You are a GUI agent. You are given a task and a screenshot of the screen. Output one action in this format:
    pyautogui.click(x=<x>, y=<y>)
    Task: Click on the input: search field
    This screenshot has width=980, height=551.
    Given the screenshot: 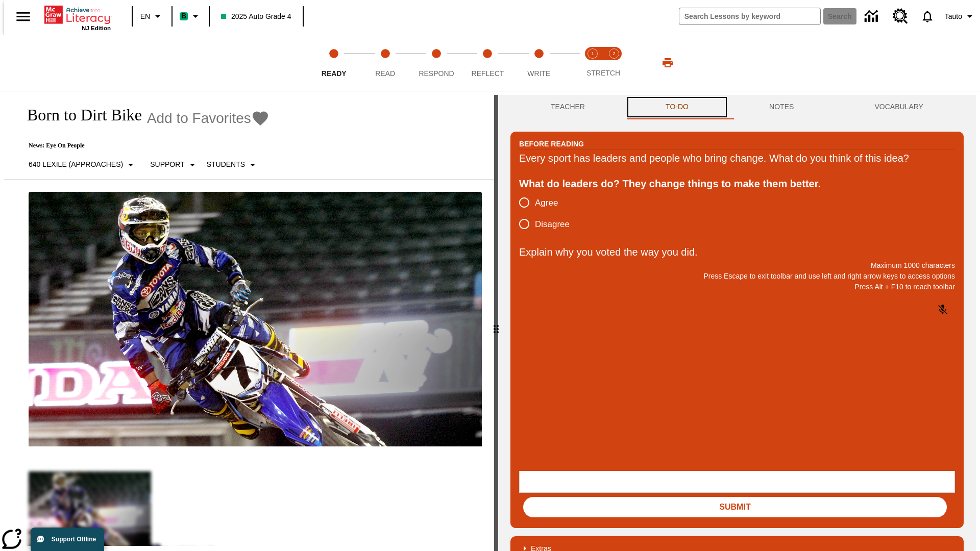 What is the action you would take?
    pyautogui.click(x=749, y=17)
    